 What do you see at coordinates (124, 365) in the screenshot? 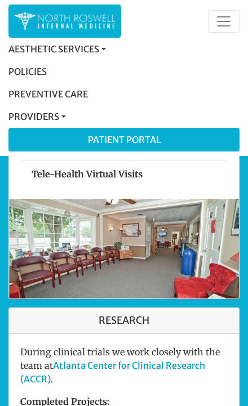
I see `p: During clinical trials we work closely with the team at .` at bounding box center [124, 365].